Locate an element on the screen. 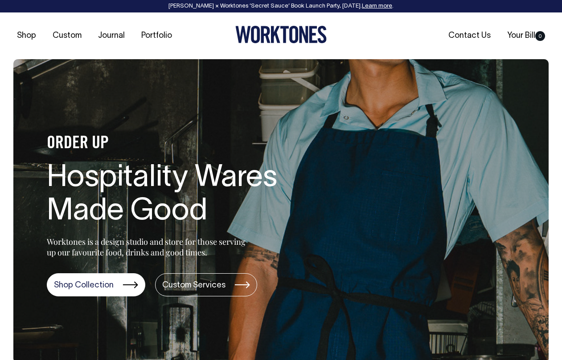  a: Portfolio is located at coordinates (156, 36).